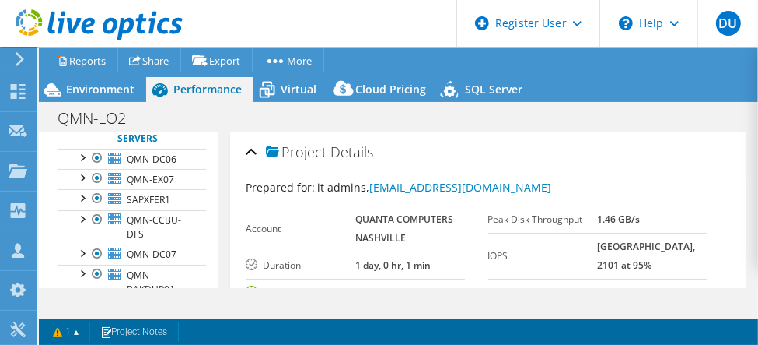  Describe the element at coordinates (543, 292) in the screenshot. I see `label: Read/Write Ratio` at that location.